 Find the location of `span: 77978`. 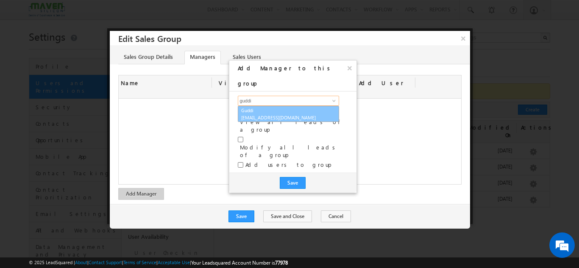

span: 77978 is located at coordinates (281, 263).